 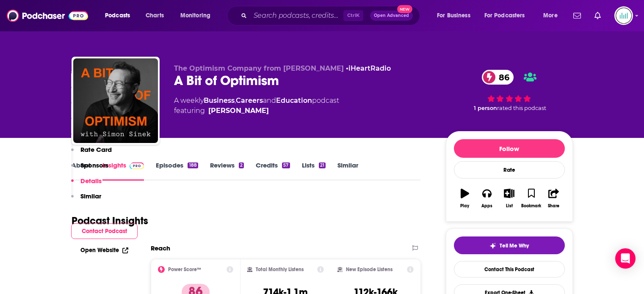 What do you see at coordinates (257, 111) in the screenshot?
I see `span: featuring` at bounding box center [257, 111].